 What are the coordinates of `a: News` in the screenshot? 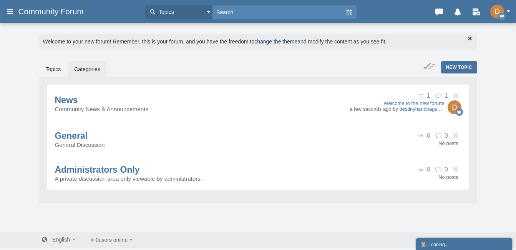 It's located at (66, 100).